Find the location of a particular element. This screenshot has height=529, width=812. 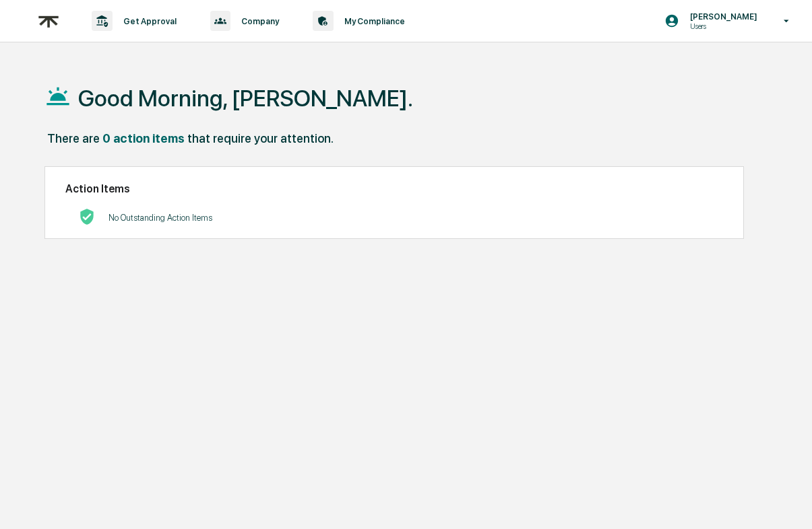

p: Users is located at coordinates (722, 26).